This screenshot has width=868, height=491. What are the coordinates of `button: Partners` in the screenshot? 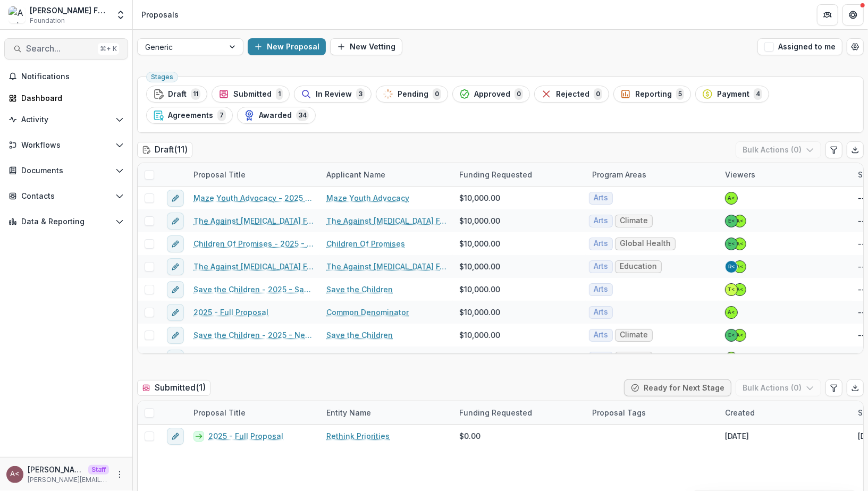 It's located at (827, 15).